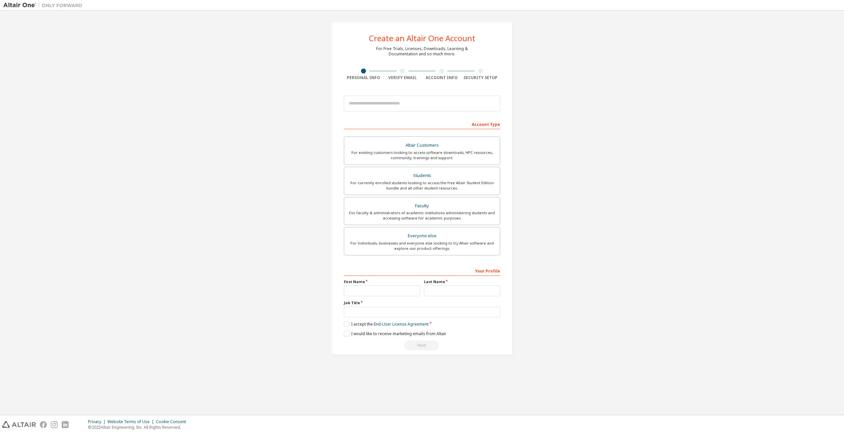 Image resolution: width=844 pixels, height=434 pixels. Describe the element at coordinates (403, 78) in the screenshot. I see `div: Verify Email` at that location.